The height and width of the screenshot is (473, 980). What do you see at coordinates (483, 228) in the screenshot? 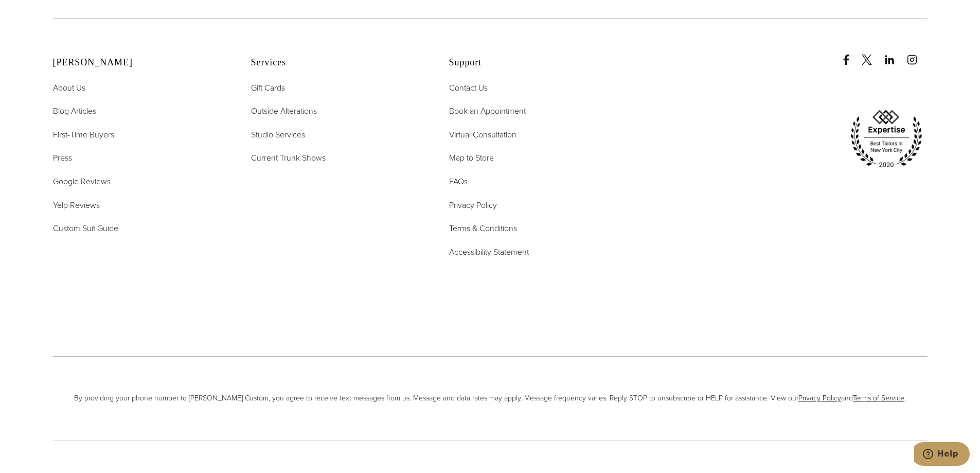
I see `span: Terms & Conditions` at bounding box center [483, 228].